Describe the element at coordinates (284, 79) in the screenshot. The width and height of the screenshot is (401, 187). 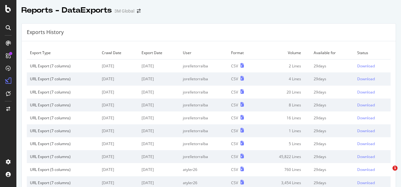
I see `td: 4 Lines` at that location.